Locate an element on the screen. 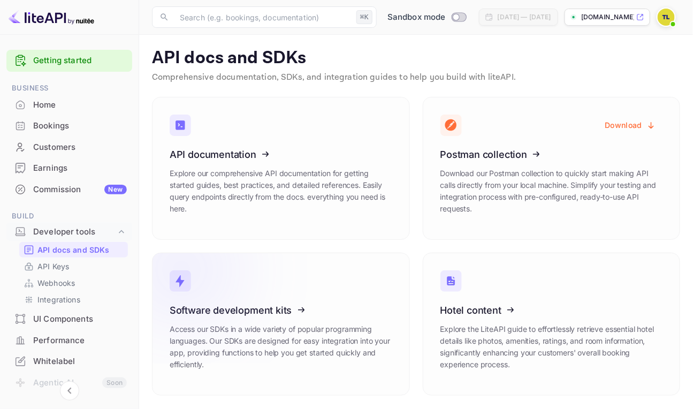 The image size is (693, 409). a: Home is located at coordinates (69, 104).